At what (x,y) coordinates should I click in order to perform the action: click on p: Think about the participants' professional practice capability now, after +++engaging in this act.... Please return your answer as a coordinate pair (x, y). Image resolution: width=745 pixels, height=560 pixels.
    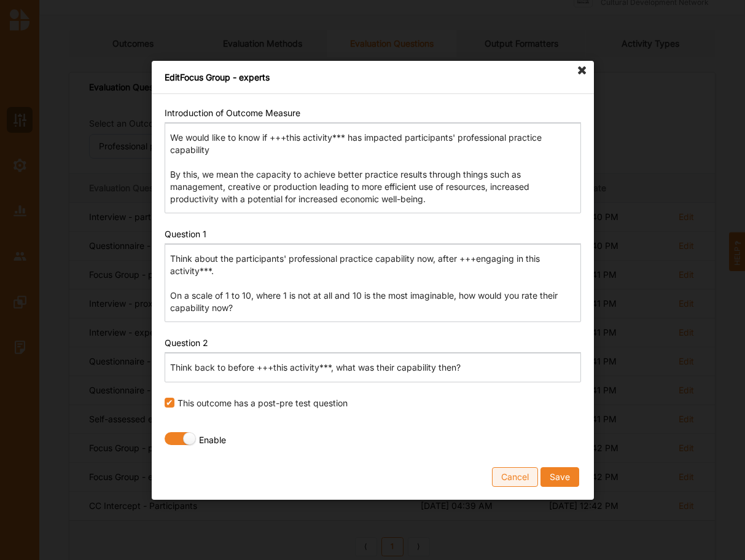
    Looking at the image, I should click on (372, 282).